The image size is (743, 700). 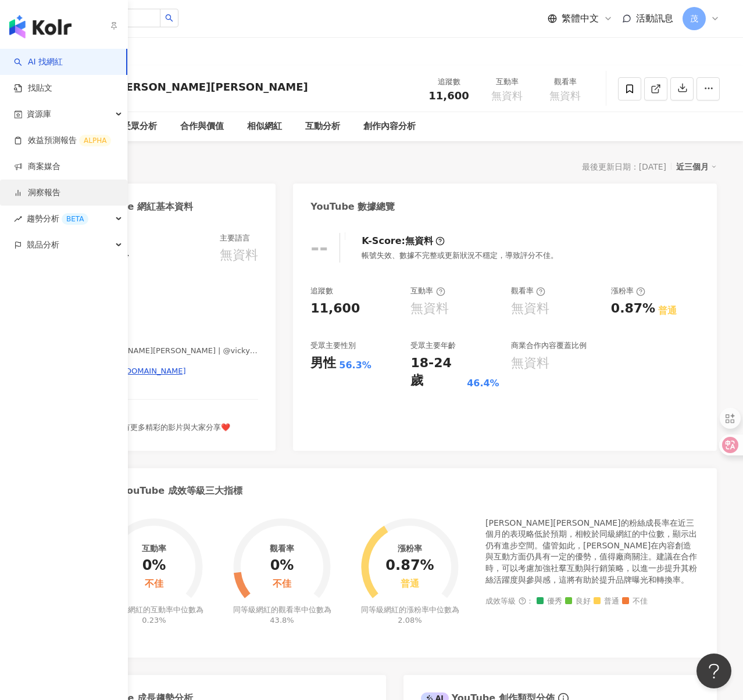 I want to click on div: YouTube 成效等級三大指標, so click(x=166, y=491).